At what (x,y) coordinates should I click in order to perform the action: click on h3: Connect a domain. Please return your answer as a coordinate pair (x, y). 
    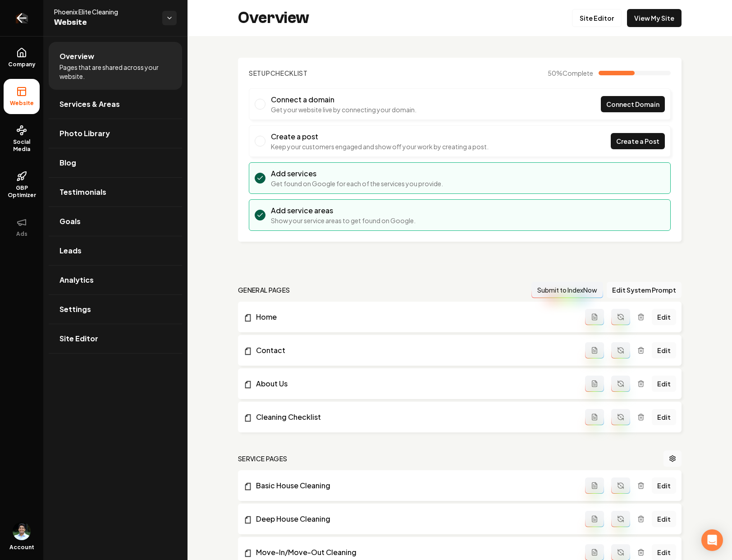
    Looking at the image, I should click on (344, 99).